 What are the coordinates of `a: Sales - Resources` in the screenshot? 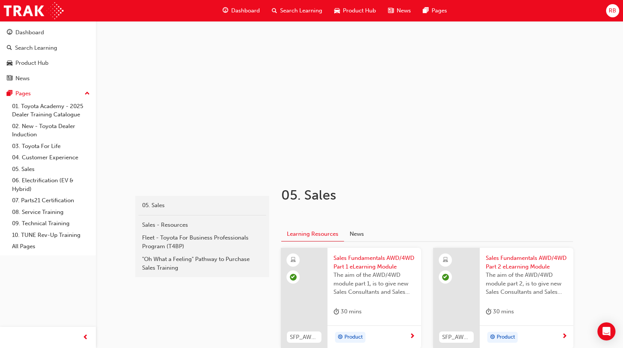 It's located at (202, 225).